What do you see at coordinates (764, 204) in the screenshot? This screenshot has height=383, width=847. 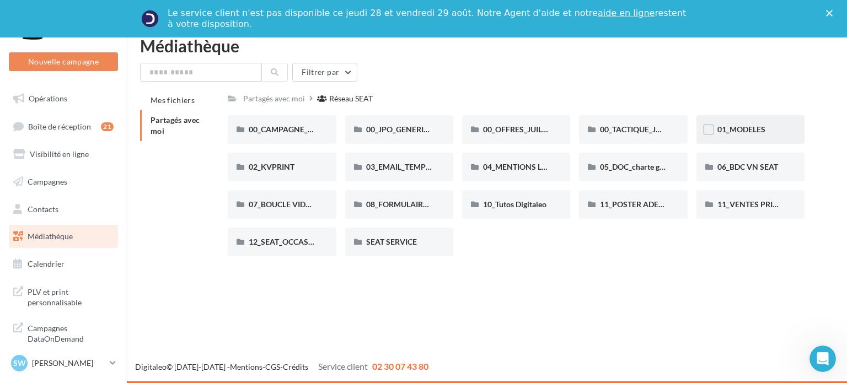 I see `span: 11_VENTES PRIVÉES SEAT` at bounding box center [764, 204].